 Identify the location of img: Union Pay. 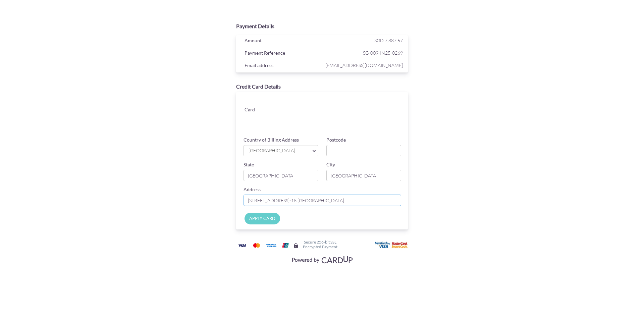
(285, 245).